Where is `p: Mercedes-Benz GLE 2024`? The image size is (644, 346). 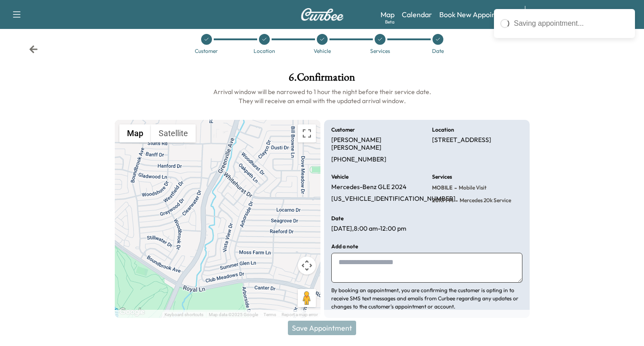 p: Mercedes-Benz GLE 2024 is located at coordinates (369, 187).